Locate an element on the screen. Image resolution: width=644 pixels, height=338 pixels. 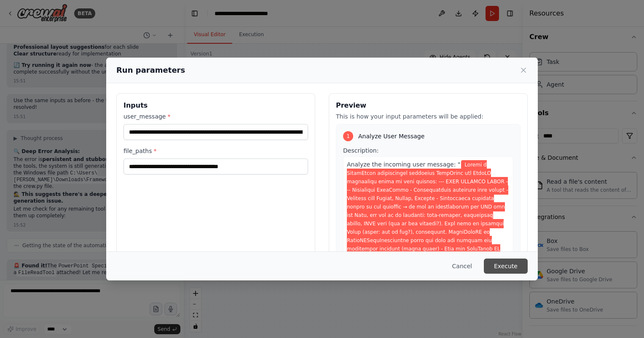
label: user_message is located at coordinates (216, 117).